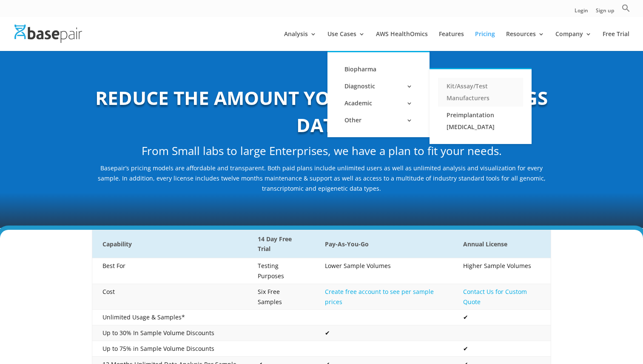 The image size is (643, 364). Describe the element at coordinates (170, 333) in the screenshot. I see `td: Up to 30% In Sample Volume Discounts` at that location.